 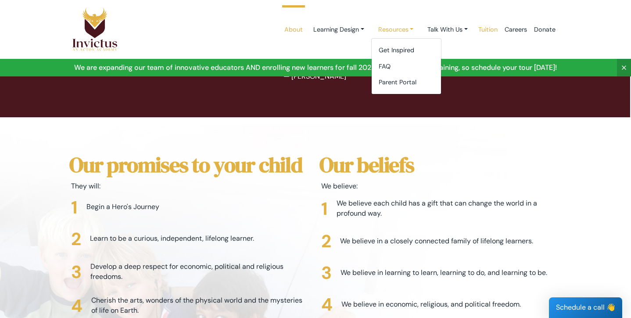 I want to click on li: Begin a Hero's Journey, so click(x=190, y=207).